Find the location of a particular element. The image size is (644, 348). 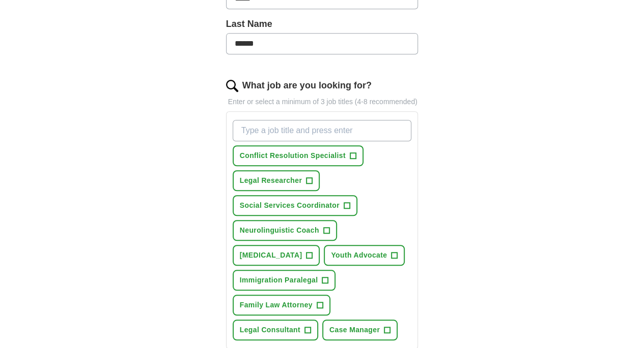

span: Immigration Paralegal is located at coordinates (279, 280).